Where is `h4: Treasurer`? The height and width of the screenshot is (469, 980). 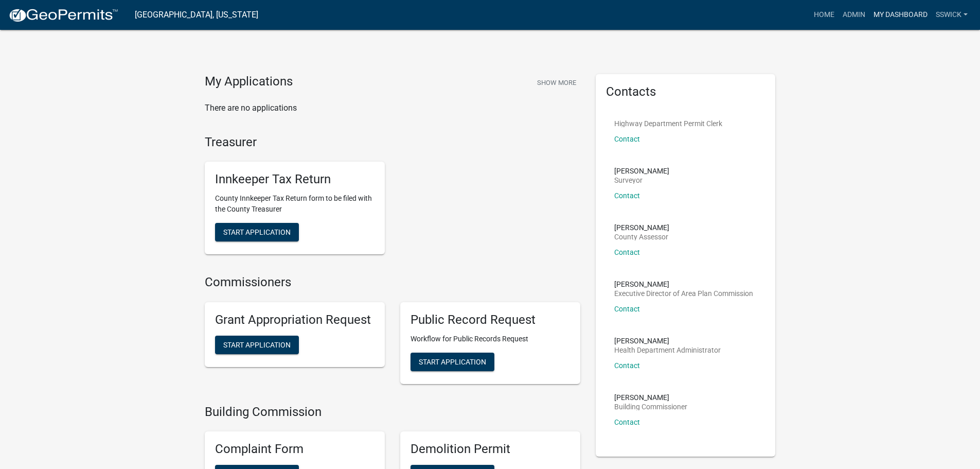 h4: Treasurer is located at coordinates (393, 142).